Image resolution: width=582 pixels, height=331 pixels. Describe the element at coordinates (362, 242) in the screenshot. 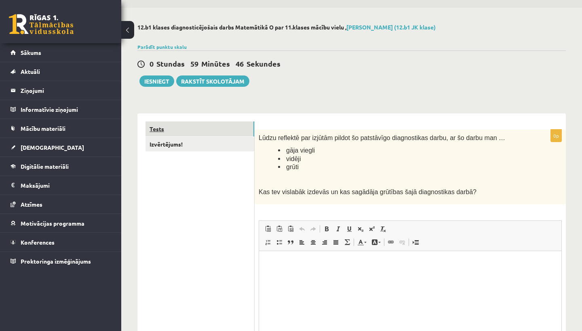

I see `a: Text Color` at that location.